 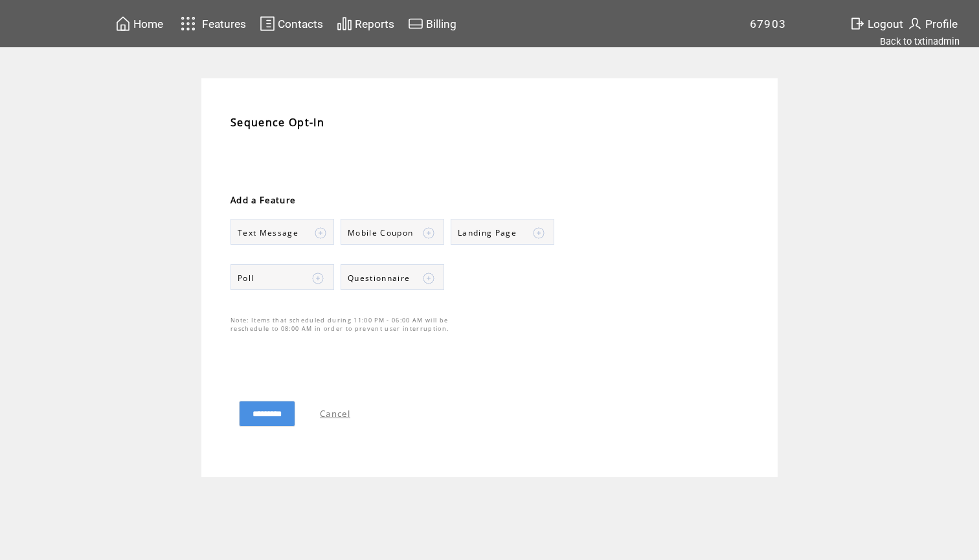 What do you see at coordinates (344, 23) in the screenshot?
I see `img: chart.svg` at bounding box center [344, 23].